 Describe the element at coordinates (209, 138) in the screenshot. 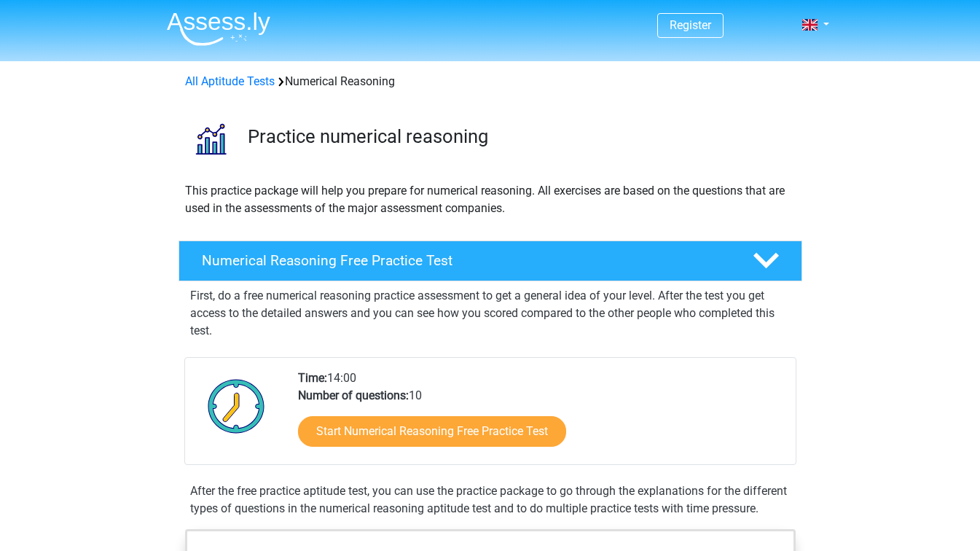

I see `img: numerical reasoning` at that location.